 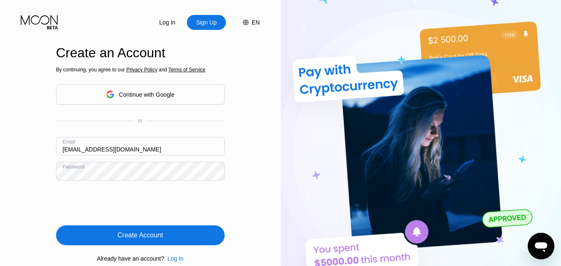 I want to click on div: By continuing, you agree to our, so click(x=140, y=70).